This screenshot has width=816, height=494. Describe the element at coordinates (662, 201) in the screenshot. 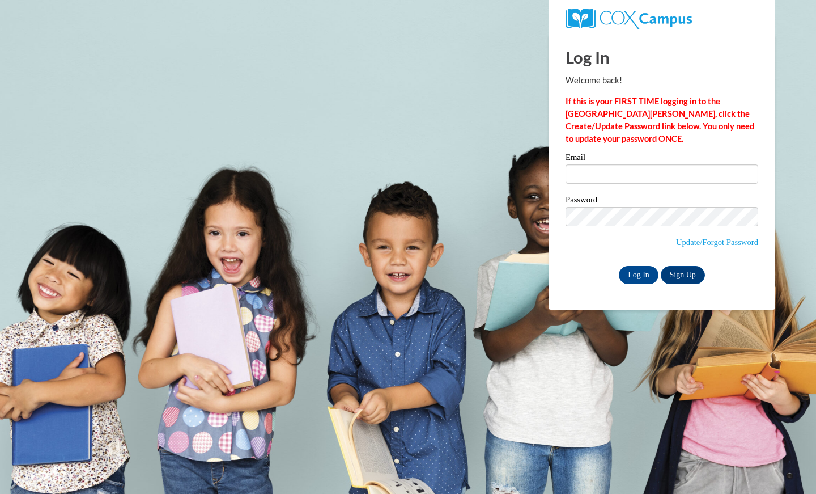

I see `label: Password` at that location.